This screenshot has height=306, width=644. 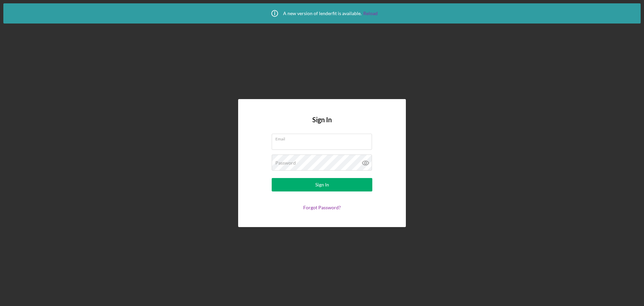 I want to click on label: Email, so click(x=324, y=137).